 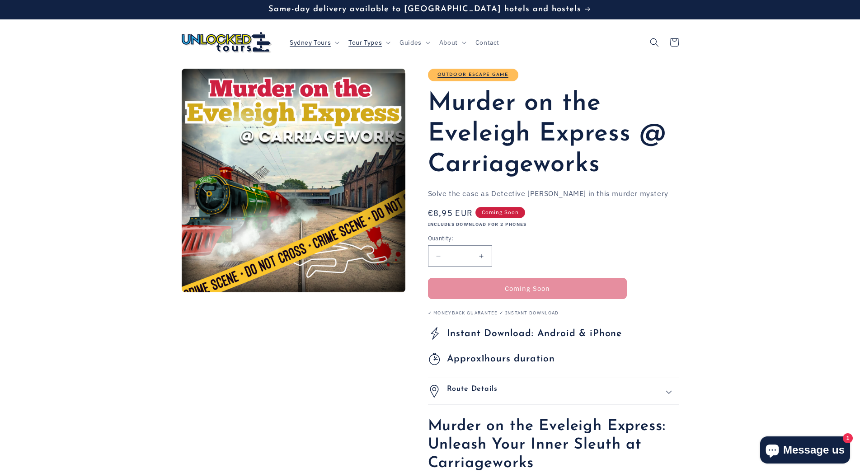 What do you see at coordinates (535, 334) in the screenshot?
I see `strong: Instant Download: Android & iPhone` at bounding box center [535, 334].